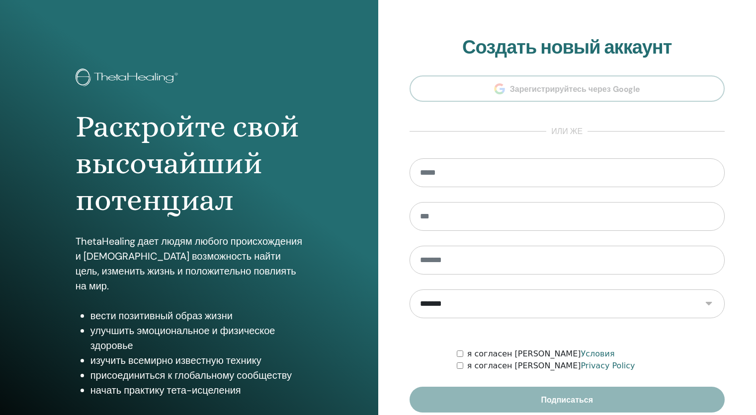 The image size is (756, 415). I want to click on li: изучить всемирно известную технику, so click(196, 361).